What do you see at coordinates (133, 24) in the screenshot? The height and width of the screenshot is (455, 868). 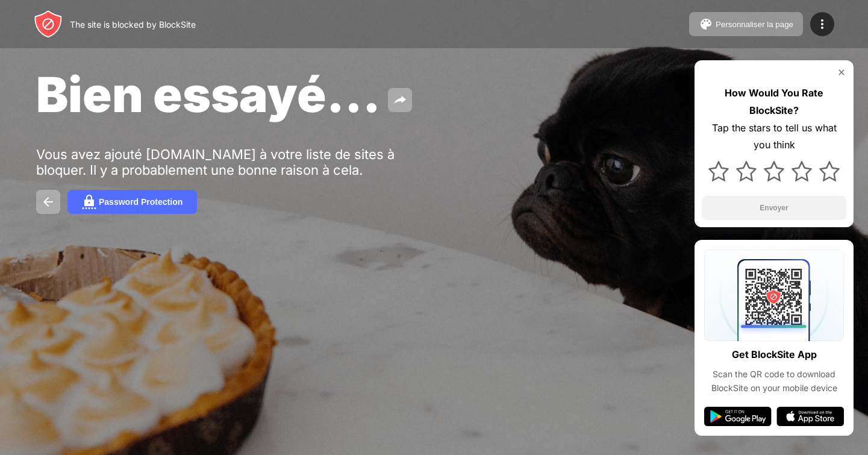 I see `div: The site is blocked by BlockSite` at bounding box center [133, 24].